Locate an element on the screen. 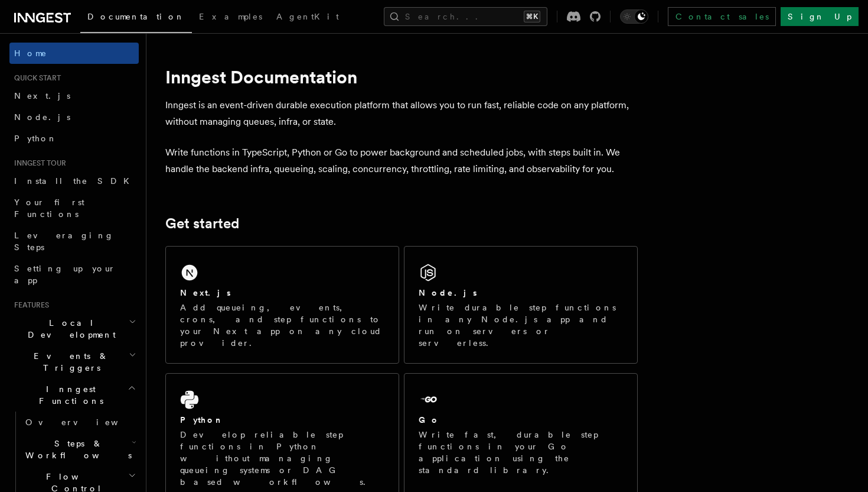 The image size is (868, 492). a: Overview is located at coordinates (80, 422).